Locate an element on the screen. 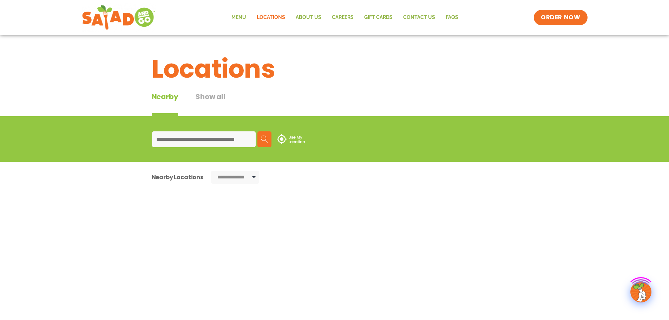 The width and height of the screenshot is (669, 320). span: ORDER NOW is located at coordinates (560, 18).